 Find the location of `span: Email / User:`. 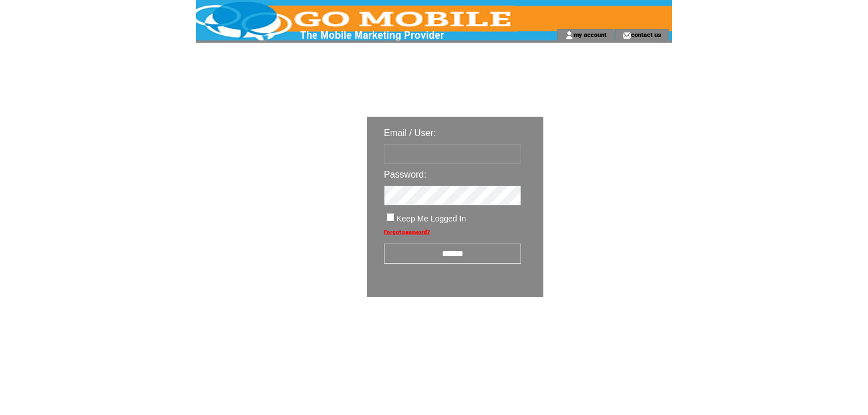

span: Email / User: is located at coordinates (410, 133).